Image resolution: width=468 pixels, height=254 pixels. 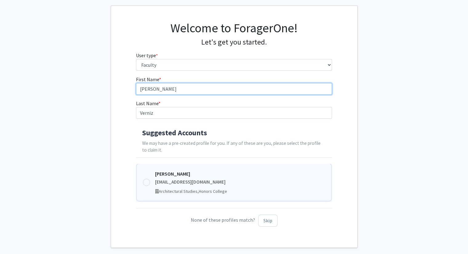 What do you see at coordinates (179, 191) in the screenshot?
I see `span: Architectural Studies,` at bounding box center [179, 191].